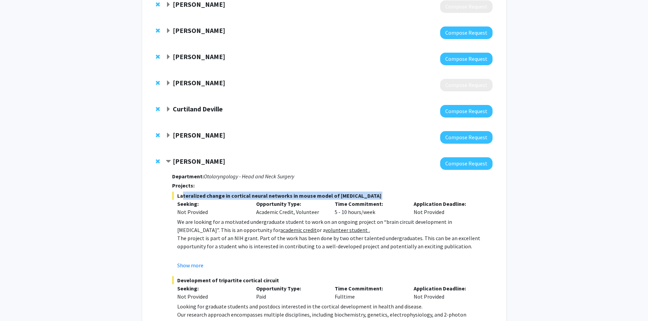 The height and width of the screenshot is (321, 648). I want to click on strong: Curtiland Deville, so click(198, 109).